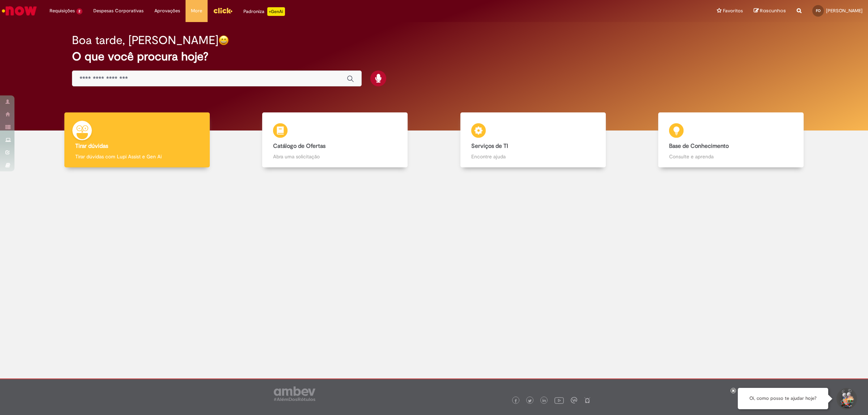 This screenshot has width=868, height=415. Describe the element at coordinates (299, 146) in the screenshot. I see `b: Catálogo de Ofertas` at that location.